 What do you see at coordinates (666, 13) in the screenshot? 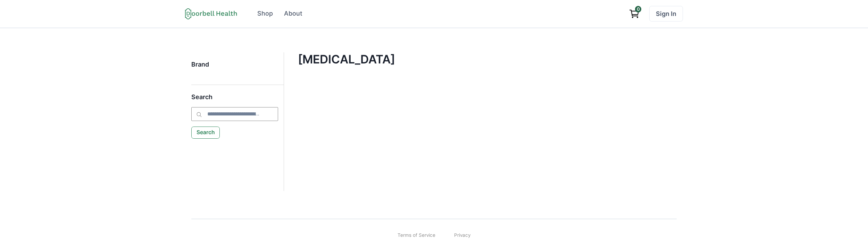
I see `a: Sign In` at bounding box center [666, 13].